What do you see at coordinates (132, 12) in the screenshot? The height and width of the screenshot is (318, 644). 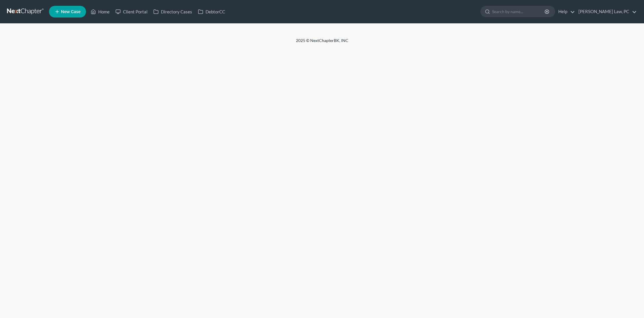 I see `a: Client Portal` at bounding box center [132, 12].